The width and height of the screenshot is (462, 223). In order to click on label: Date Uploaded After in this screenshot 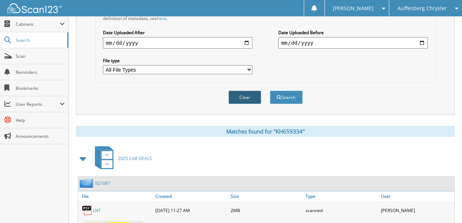, I will do `click(177, 32)`.